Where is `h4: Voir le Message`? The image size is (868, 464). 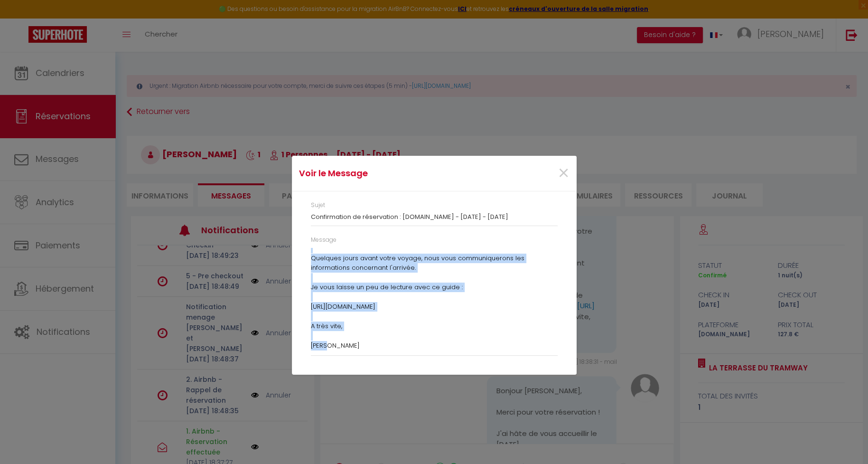 h4: Voir le Message is located at coordinates (387, 173).